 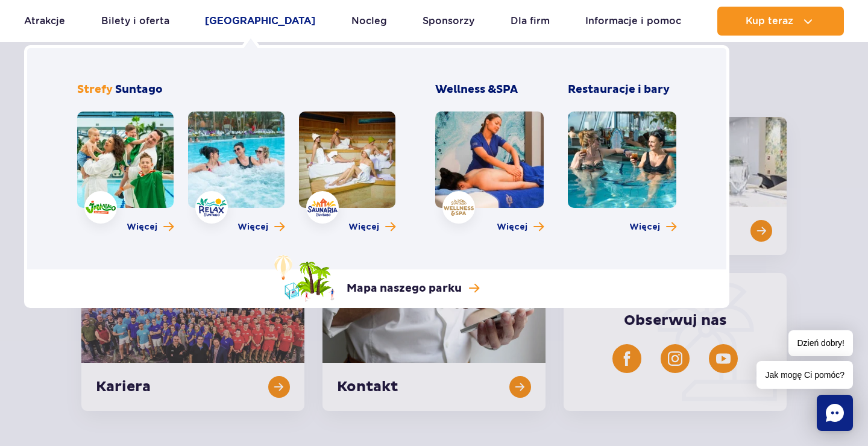 What do you see at coordinates (507, 89) in the screenshot?
I see `span: SPA` at bounding box center [507, 89].